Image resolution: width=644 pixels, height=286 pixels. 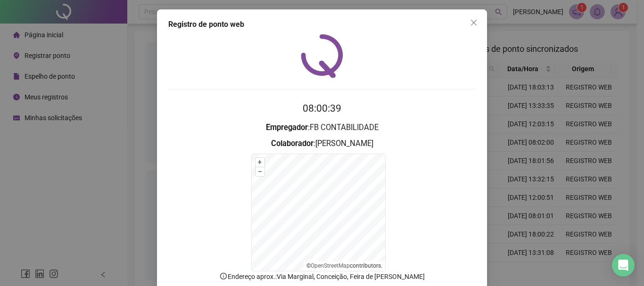 What do you see at coordinates (623, 265) in the screenshot?
I see `div: Open Intercom Messenger` at bounding box center [623, 265].